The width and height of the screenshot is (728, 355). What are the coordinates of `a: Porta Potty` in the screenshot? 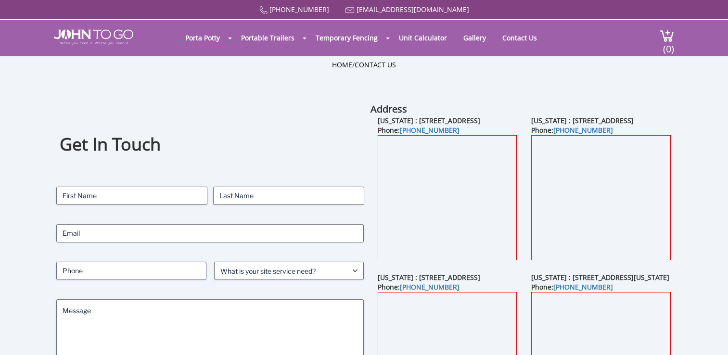 It's located at (203, 38).